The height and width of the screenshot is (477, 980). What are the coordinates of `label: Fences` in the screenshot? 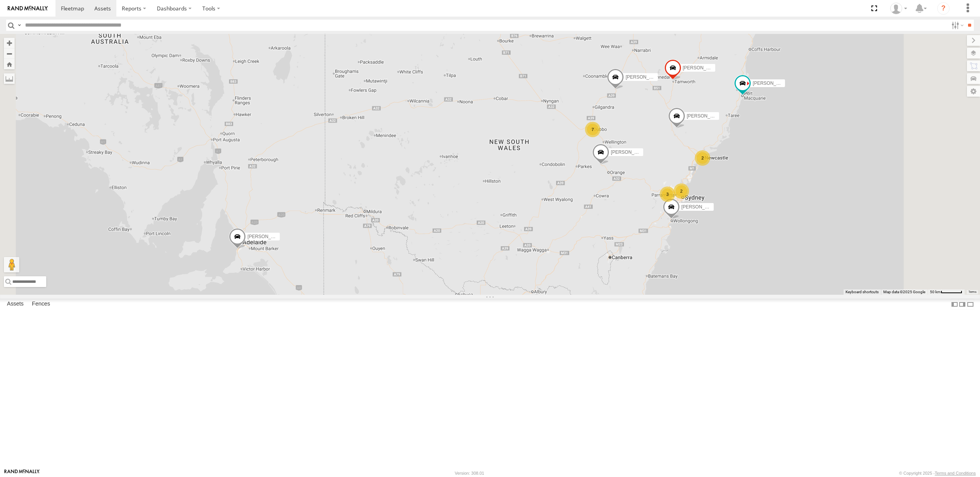 It's located at (41, 305).